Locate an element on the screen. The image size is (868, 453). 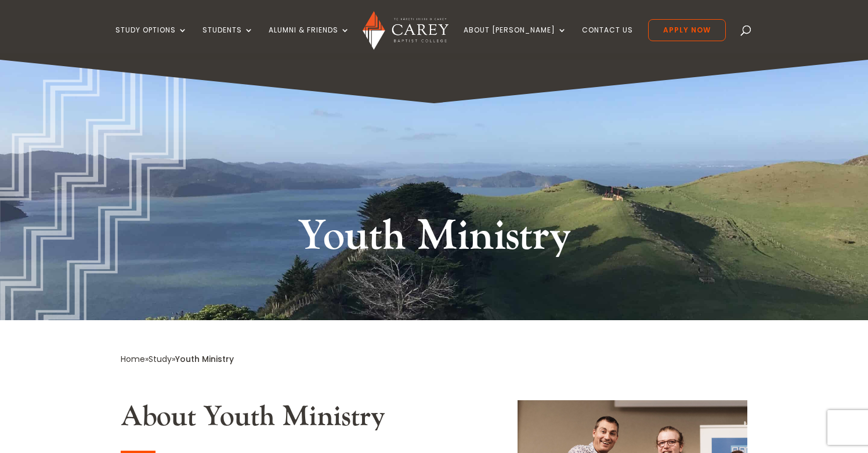
h1: Youth Ministry is located at coordinates (434, 239).